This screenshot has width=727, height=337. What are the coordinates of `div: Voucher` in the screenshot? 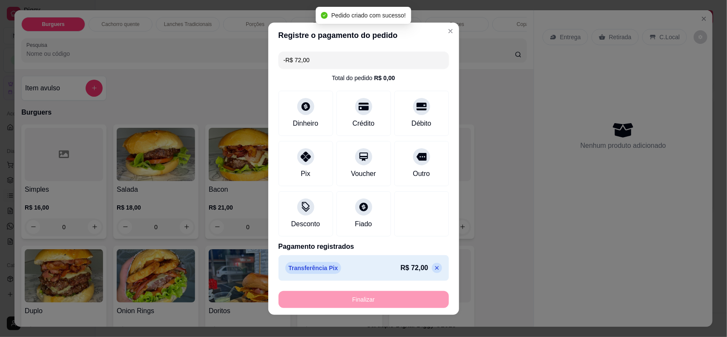 It's located at (363, 174).